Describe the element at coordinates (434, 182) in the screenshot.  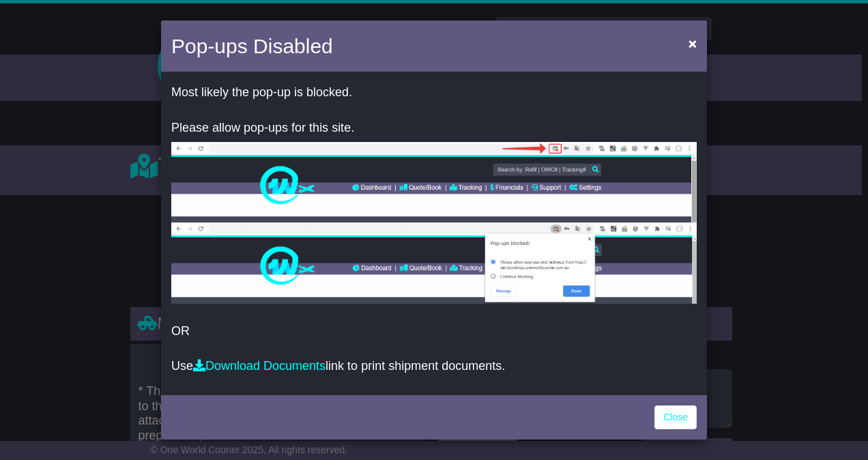
I see `img: allow-popup-1.png` at that location.